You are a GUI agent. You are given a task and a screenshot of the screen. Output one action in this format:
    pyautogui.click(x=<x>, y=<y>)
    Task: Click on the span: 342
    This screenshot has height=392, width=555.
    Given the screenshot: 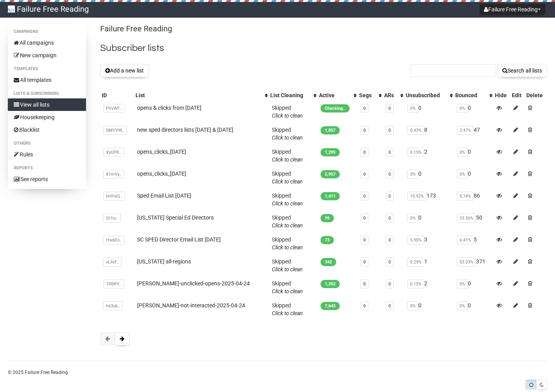 What is the action you would take?
    pyautogui.click(x=328, y=262)
    